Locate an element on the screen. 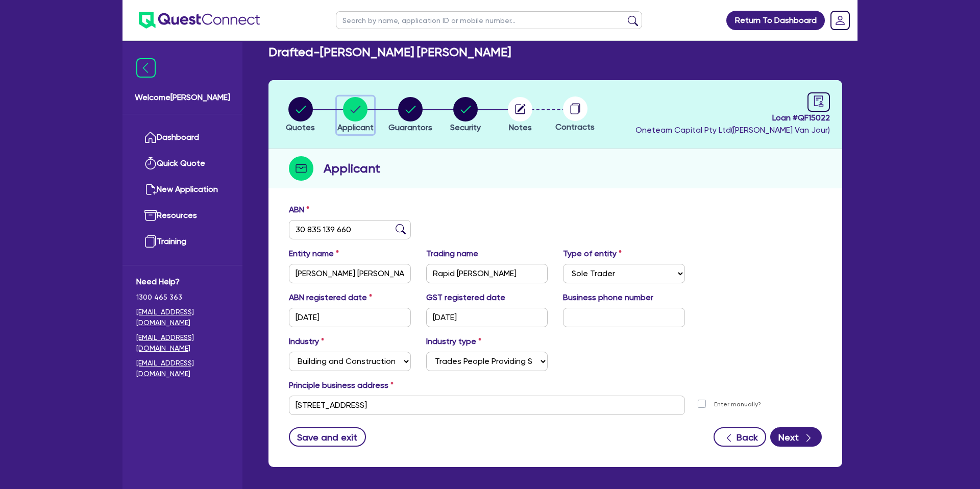 The image size is (980, 489). a: Training is located at coordinates (182, 242).